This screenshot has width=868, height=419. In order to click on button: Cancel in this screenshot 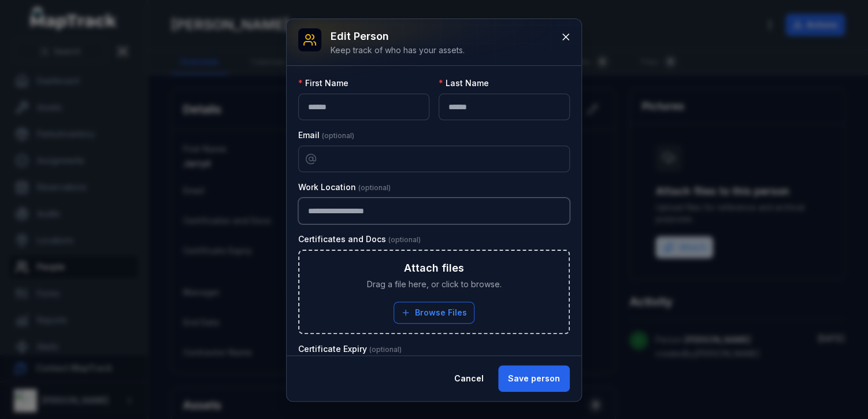, I will do `click(469, 378)`.